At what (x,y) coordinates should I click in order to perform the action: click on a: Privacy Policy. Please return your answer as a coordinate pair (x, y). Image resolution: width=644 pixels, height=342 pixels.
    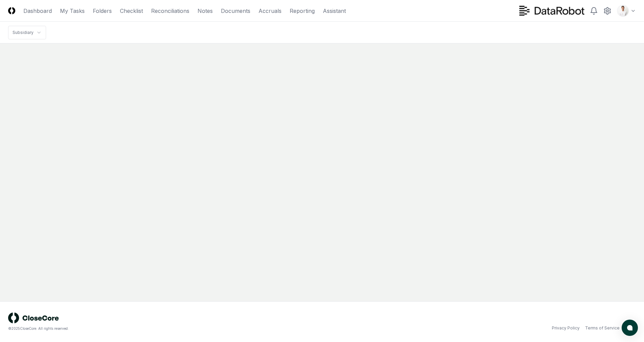
    Looking at the image, I should click on (566, 328).